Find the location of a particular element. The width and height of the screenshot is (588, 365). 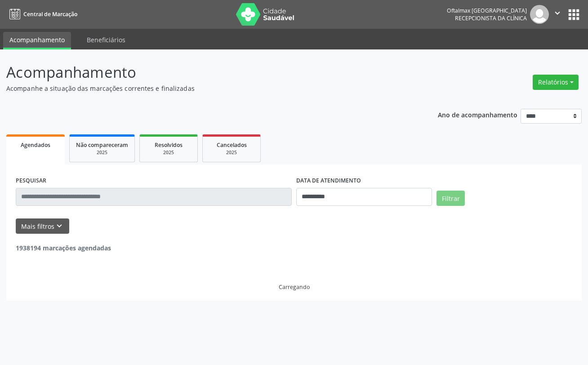

span: Agendados is located at coordinates (36, 145).